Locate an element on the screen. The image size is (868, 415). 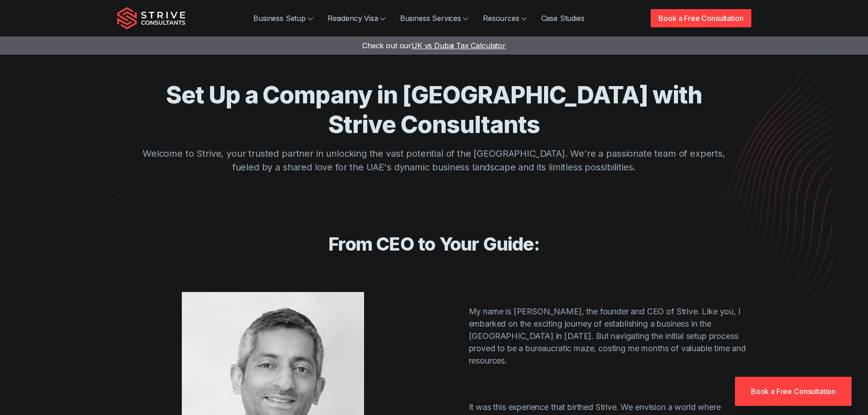
h2: From CEO to Your Guide: is located at coordinates (435, 244).